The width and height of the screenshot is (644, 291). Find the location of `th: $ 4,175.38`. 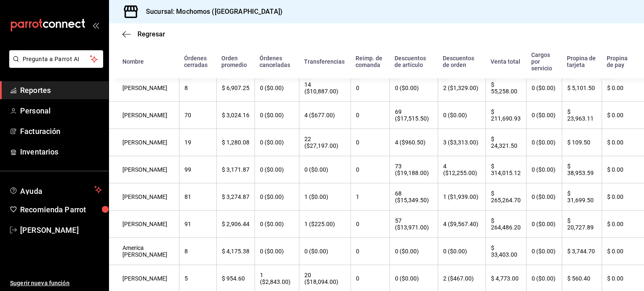

th: $ 4,175.38 is located at coordinates (235, 251).